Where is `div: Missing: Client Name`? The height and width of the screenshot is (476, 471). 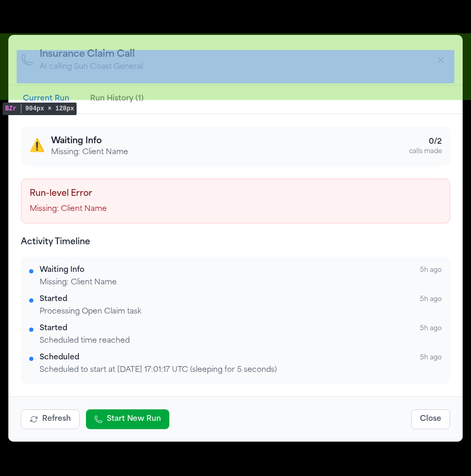
div: Missing: Client Name is located at coordinates (240, 283).